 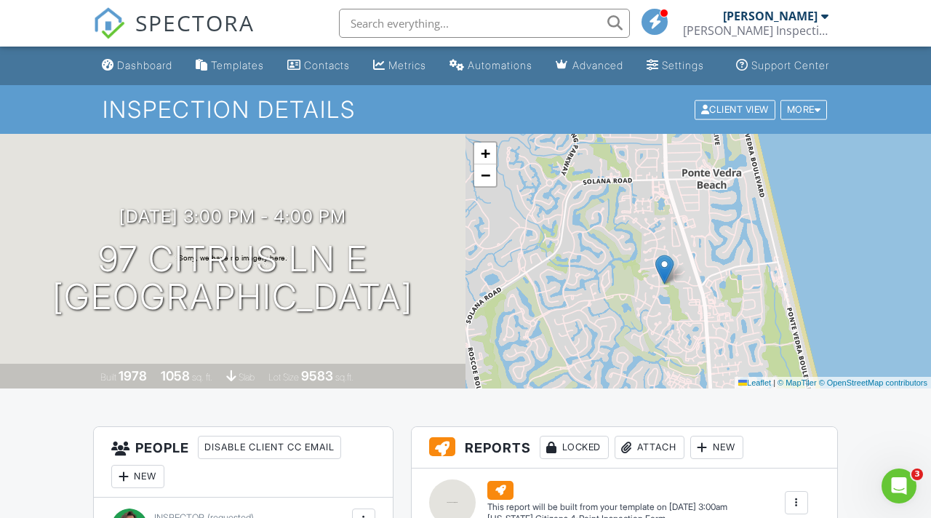 What do you see at coordinates (327, 65) in the screenshot?
I see `div: Contacts` at bounding box center [327, 65].